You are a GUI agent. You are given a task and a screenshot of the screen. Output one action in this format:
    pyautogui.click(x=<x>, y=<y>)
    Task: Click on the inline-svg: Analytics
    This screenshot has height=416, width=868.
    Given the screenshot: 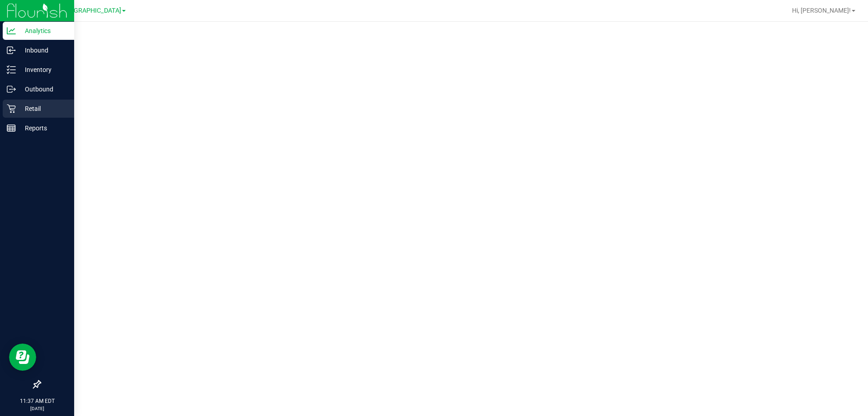 What is the action you would take?
    pyautogui.click(x=12, y=31)
    